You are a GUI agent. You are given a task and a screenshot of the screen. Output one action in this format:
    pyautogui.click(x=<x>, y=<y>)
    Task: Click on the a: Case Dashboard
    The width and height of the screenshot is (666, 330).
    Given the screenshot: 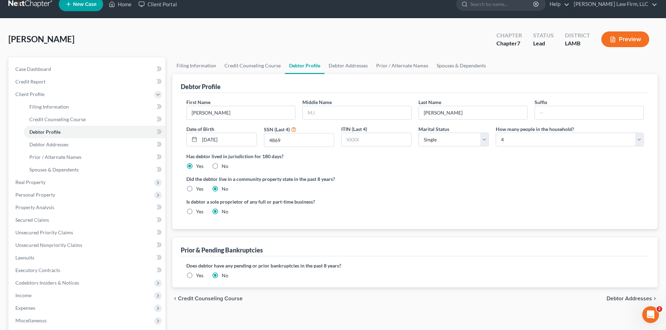 What is the action you would take?
    pyautogui.click(x=87, y=69)
    